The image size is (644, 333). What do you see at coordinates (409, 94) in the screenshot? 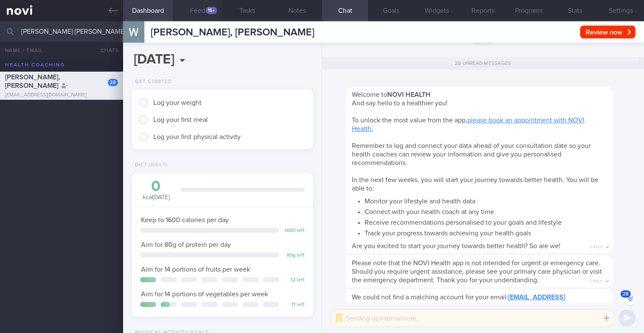
I see `strong: NOVI HEALTH` at bounding box center [409, 94].